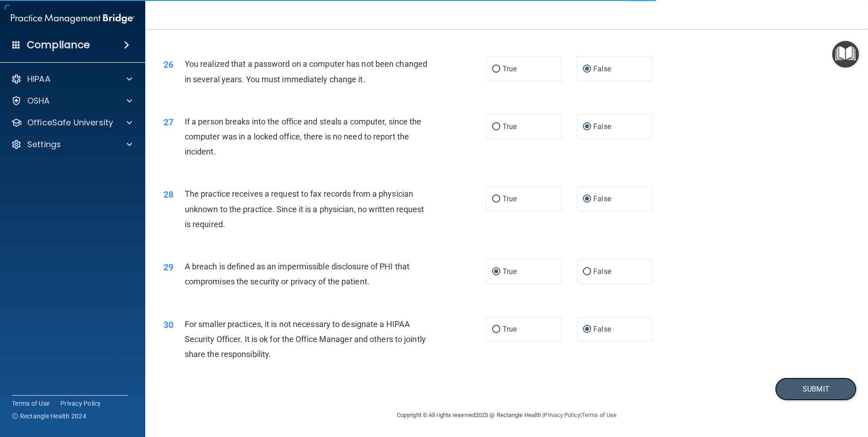 This screenshot has height=437, width=868. What do you see at coordinates (58, 45) in the screenshot?
I see `h4: Compliance` at bounding box center [58, 45].